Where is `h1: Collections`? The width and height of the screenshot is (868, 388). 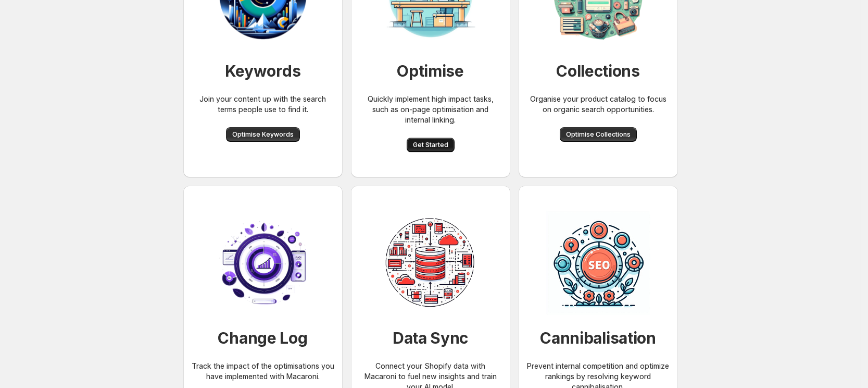 h1: Collections is located at coordinates (598, 71).